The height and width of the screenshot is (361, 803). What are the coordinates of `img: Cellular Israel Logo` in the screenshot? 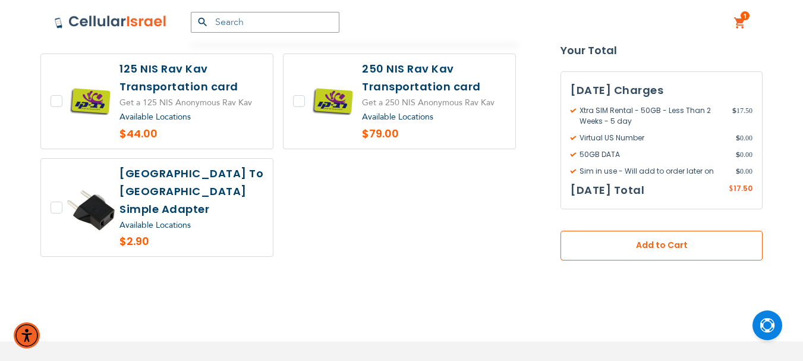 It's located at (111, 22).